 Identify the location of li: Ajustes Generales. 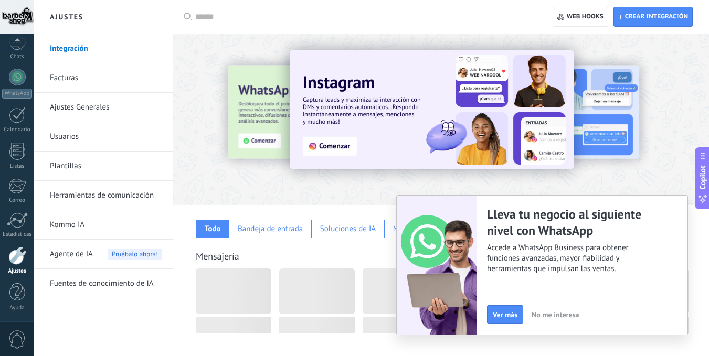
(103, 108).